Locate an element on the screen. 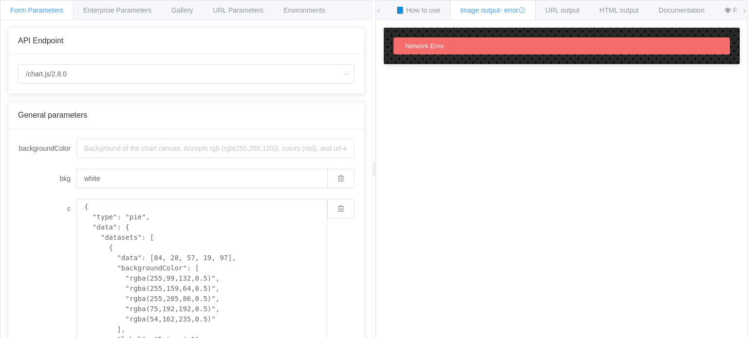 The width and height of the screenshot is (748, 338). span: Image output is located at coordinates (493, 10).